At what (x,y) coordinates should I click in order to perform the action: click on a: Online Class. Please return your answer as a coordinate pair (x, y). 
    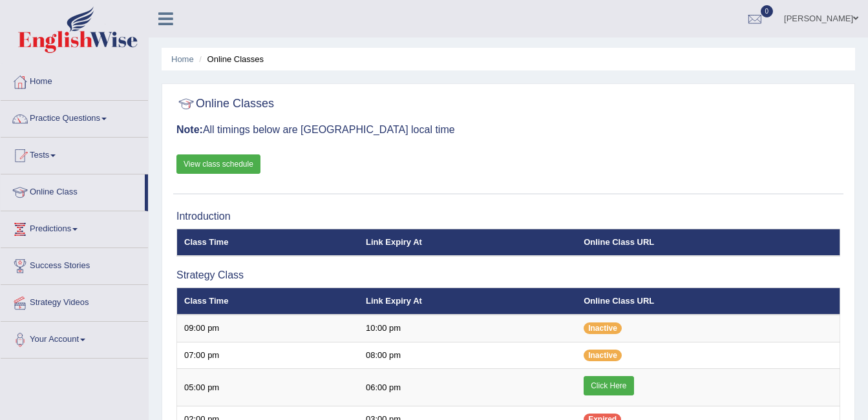
    Looking at the image, I should click on (72, 190).